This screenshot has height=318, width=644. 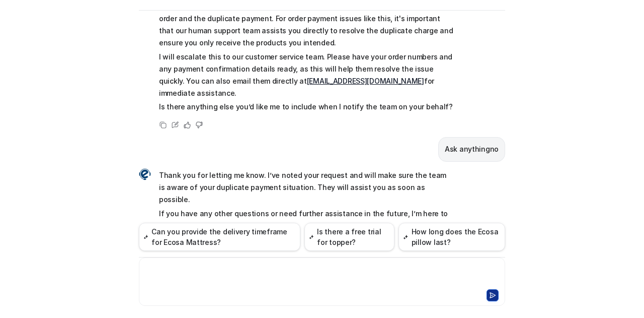 What do you see at coordinates (472, 149) in the screenshot?
I see `p: Ask anythingno` at bounding box center [472, 149].